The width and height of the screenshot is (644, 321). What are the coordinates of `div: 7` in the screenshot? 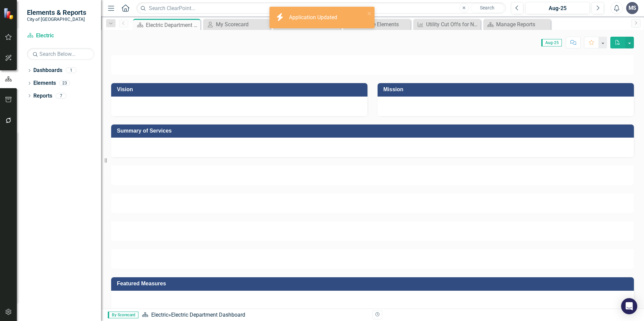 It's located at (61, 95).